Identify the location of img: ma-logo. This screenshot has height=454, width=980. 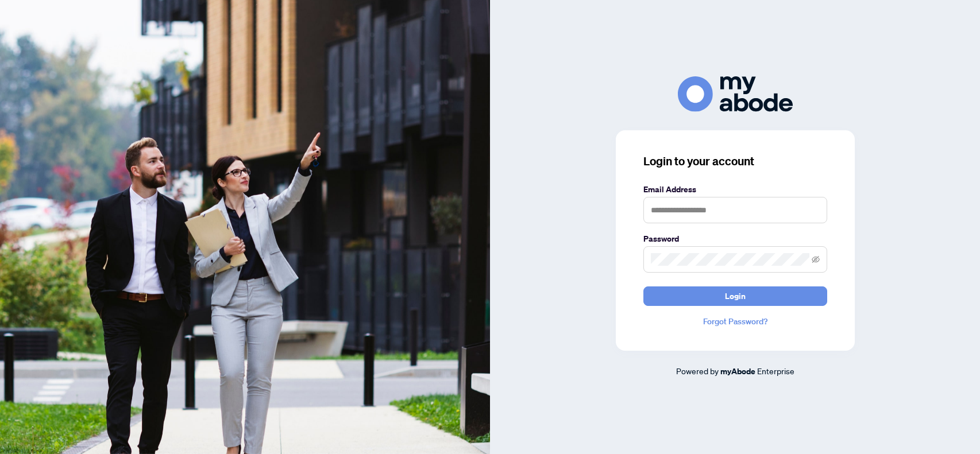
(735, 93).